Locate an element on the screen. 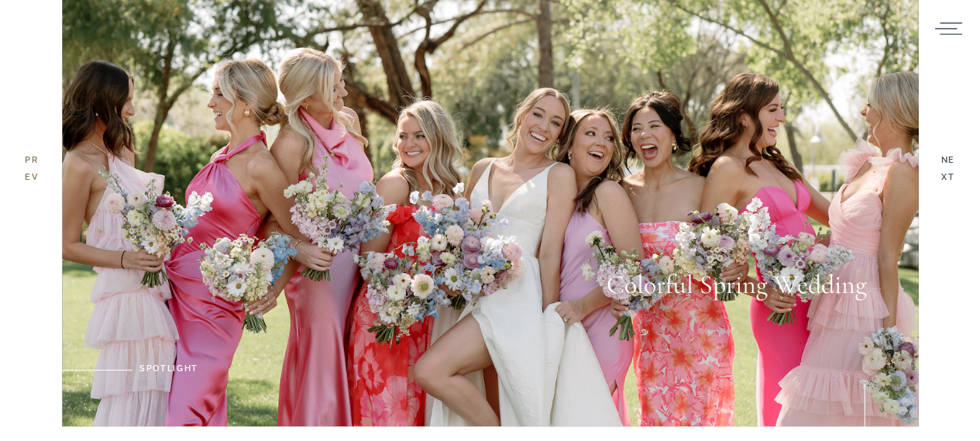  button: Subscribe is located at coordinates (509, 64).